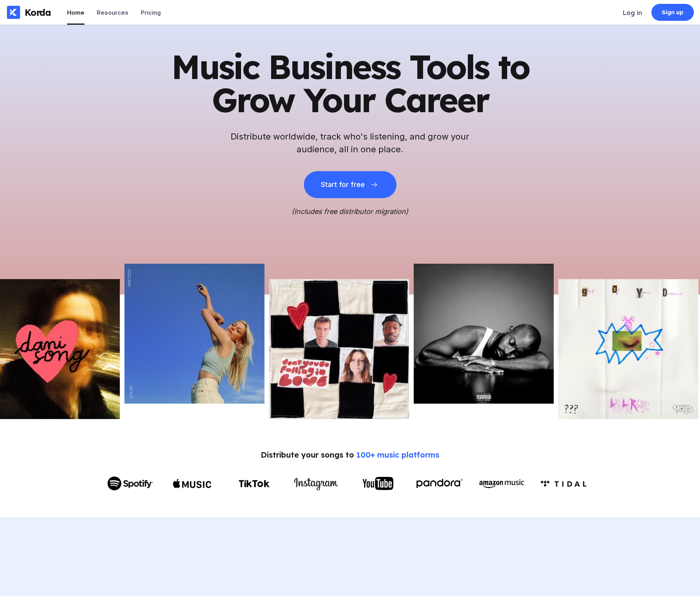 Image resolution: width=700 pixels, height=596 pixels. I want to click on img: Pandora, so click(440, 484).